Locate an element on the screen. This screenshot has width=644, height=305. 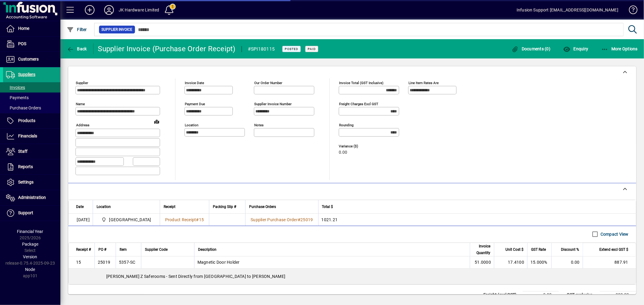
div: Date is located at coordinates (82, 207).